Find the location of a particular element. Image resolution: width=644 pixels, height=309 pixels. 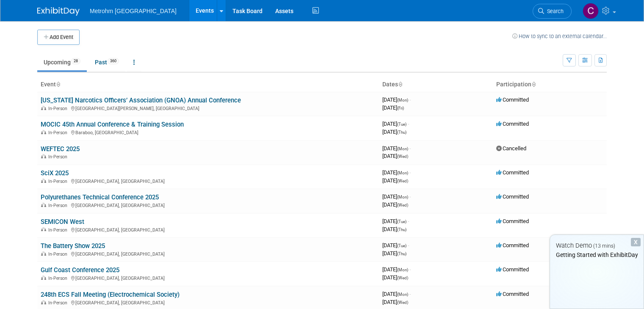

a: Gulf Coast Conference 2025 is located at coordinates (80, 270).